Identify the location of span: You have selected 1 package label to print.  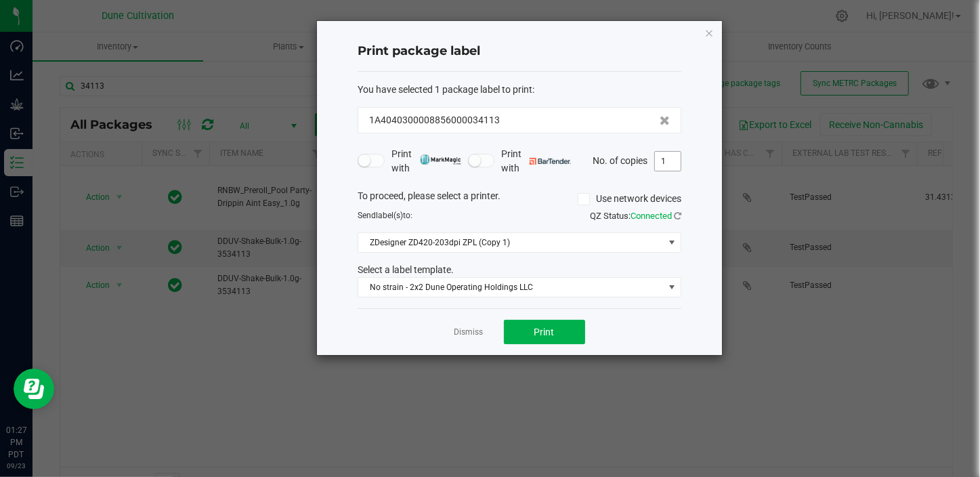
(445, 89).